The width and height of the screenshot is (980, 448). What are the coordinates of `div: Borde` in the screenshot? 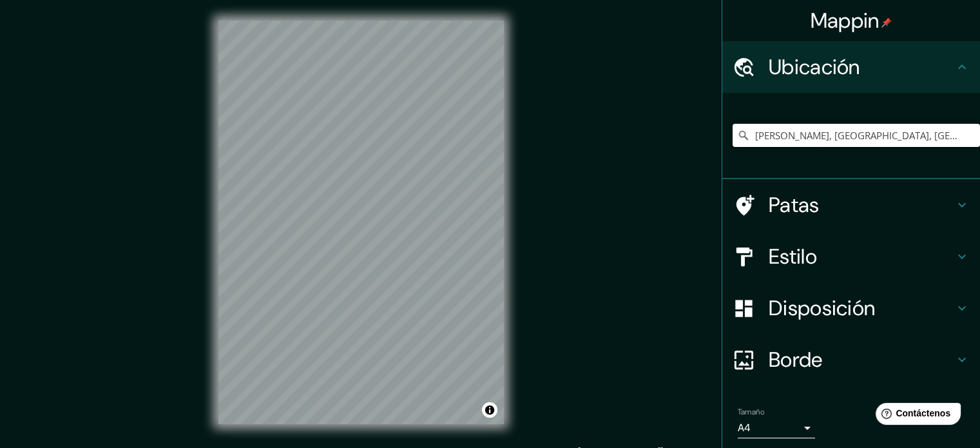 It's located at (851, 360).